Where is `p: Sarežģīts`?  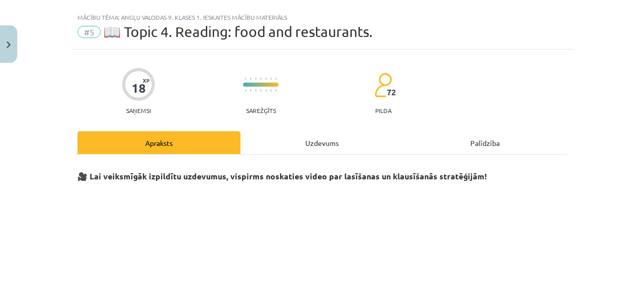
p: Sarežģīts is located at coordinates (261, 111).